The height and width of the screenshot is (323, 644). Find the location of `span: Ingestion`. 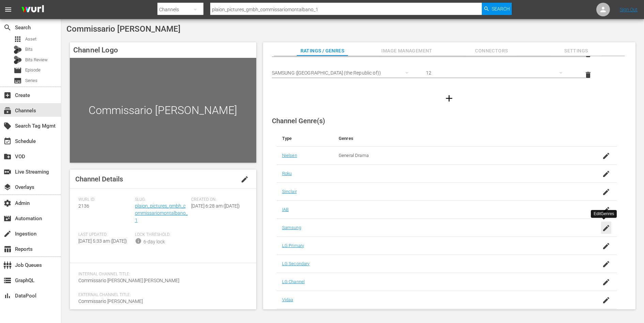

span: Ingestion is located at coordinates (8, 234).